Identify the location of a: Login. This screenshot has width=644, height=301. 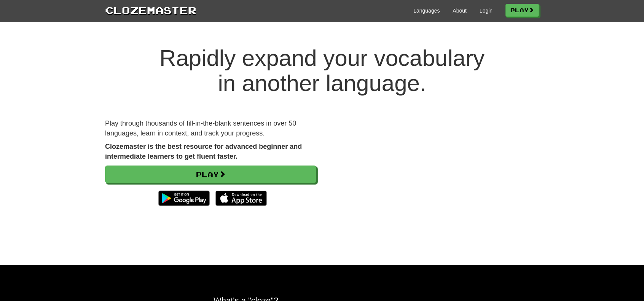
(486, 11).